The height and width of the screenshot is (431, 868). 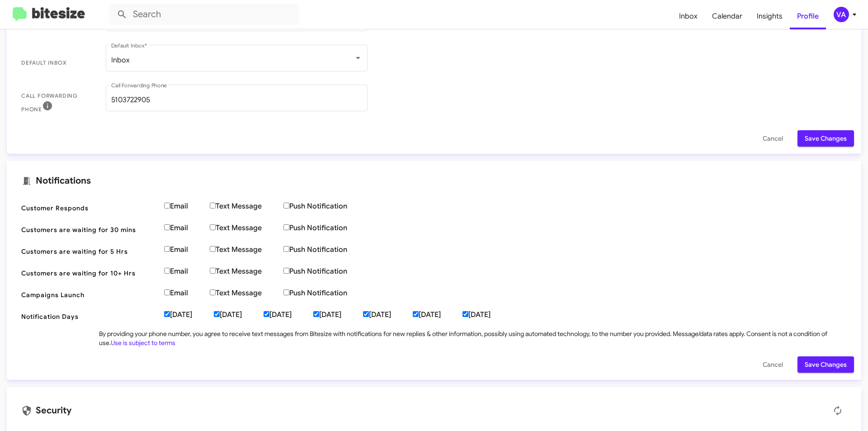 I want to click on span: Call Forwarding Phone, so click(x=57, y=103).